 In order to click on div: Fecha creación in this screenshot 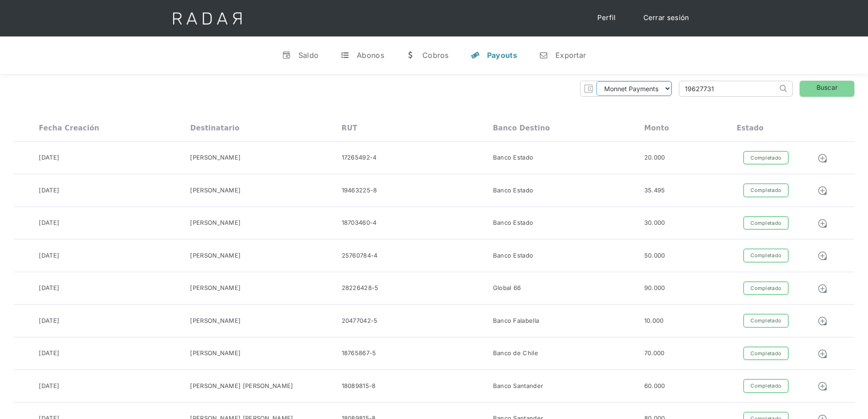, I will do `click(69, 128)`.